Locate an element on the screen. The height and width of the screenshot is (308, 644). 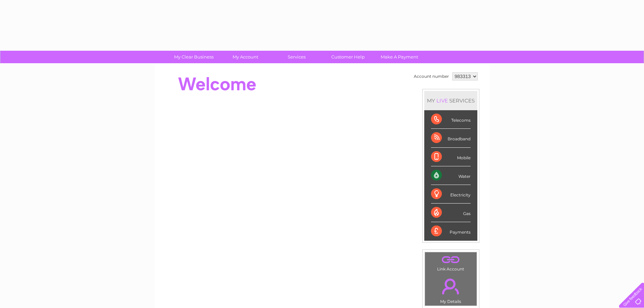
a: My Clear Business is located at coordinates (194, 57).